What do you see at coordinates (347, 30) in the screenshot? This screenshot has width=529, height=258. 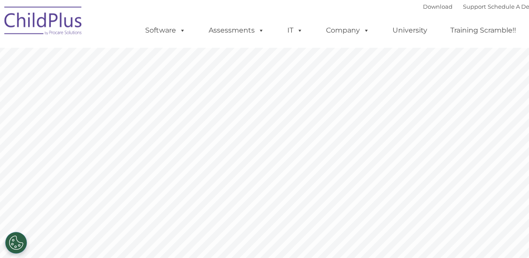 I see `a: Company` at bounding box center [347, 30].